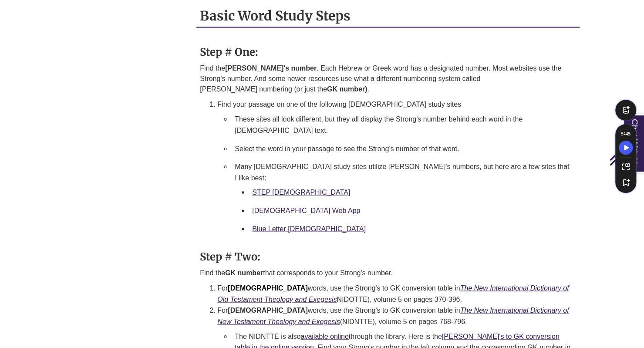  I want to click on a: available online, so click(324, 336).